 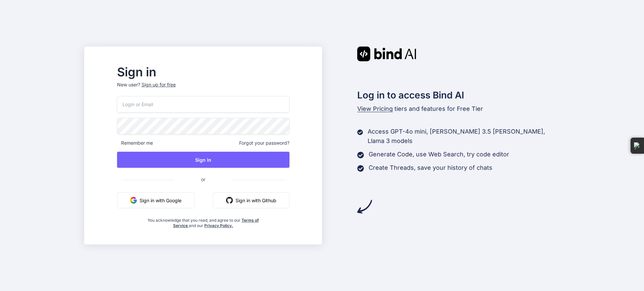 What do you see at coordinates (203, 89) in the screenshot?
I see `p: New user?` at bounding box center [203, 89].